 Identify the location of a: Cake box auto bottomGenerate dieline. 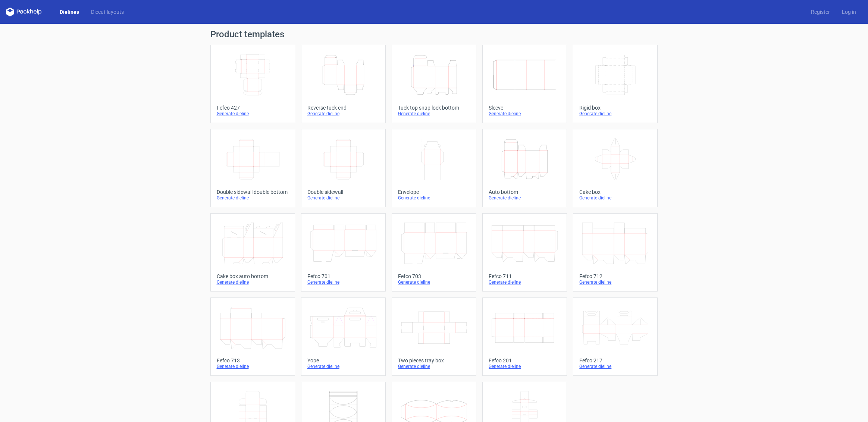
(253, 253).